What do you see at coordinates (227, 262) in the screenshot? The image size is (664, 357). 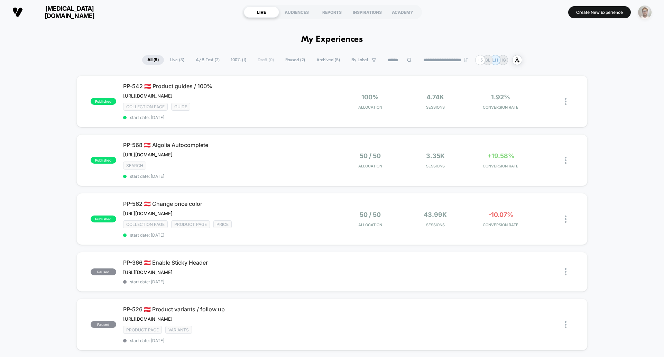 I see `span: PP-366 🇦🇹 Enable Sticky Header` at bounding box center [227, 262].